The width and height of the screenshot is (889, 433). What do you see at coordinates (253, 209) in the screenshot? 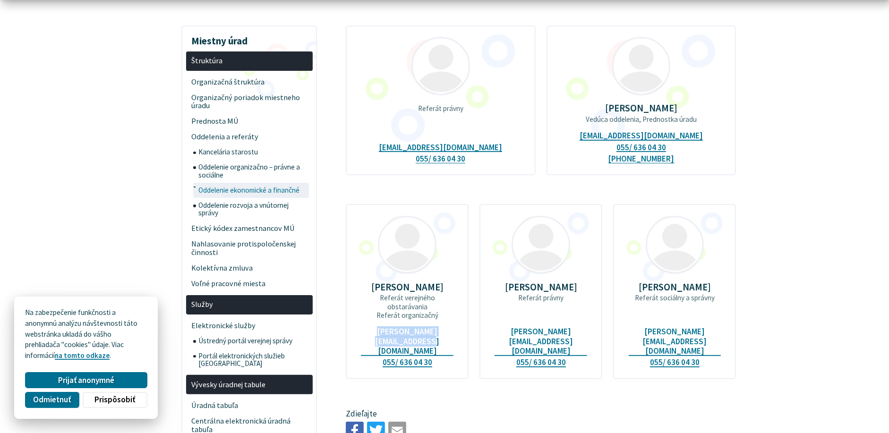
I see `span: Oddelenie rozvoja a vnútornej správy` at bounding box center [253, 209].